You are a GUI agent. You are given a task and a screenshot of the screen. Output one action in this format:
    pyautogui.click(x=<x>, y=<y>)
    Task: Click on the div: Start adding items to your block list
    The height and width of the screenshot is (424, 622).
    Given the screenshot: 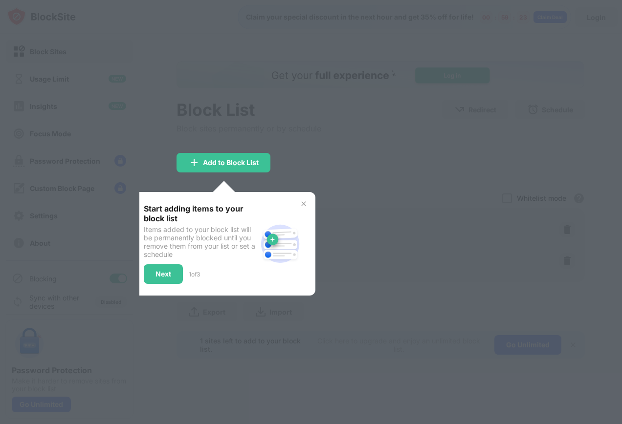 What is the action you would take?
    pyautogui.click(x=200, y=214)
    